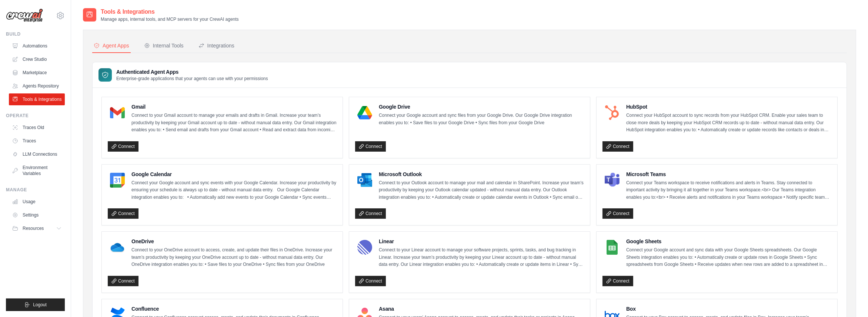 The width and height of the screenshot is (868, 317). I want to click on a: Automations, so click(36, 46).